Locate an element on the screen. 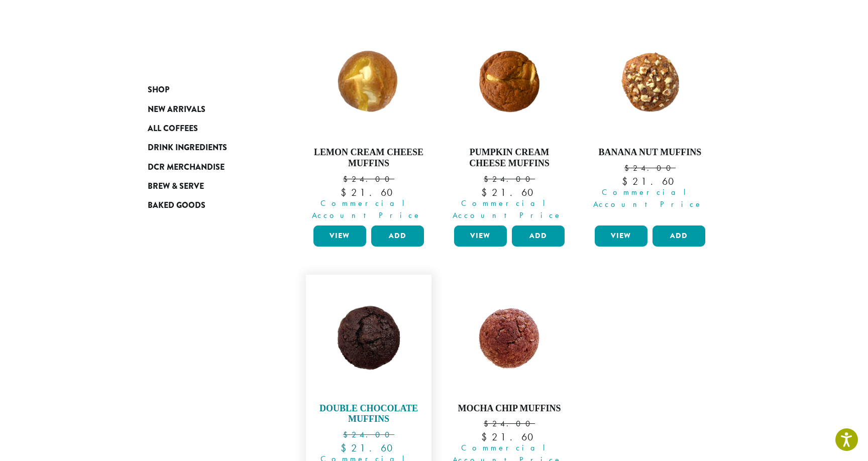  h4: Banana Nut Muffins is located at coordinates (650, 153).